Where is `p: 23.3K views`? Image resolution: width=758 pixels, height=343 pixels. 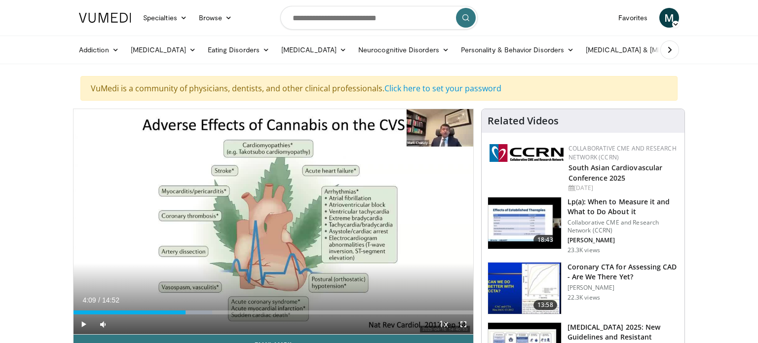
p: 23.3K views is located at coordinates (584, 250).